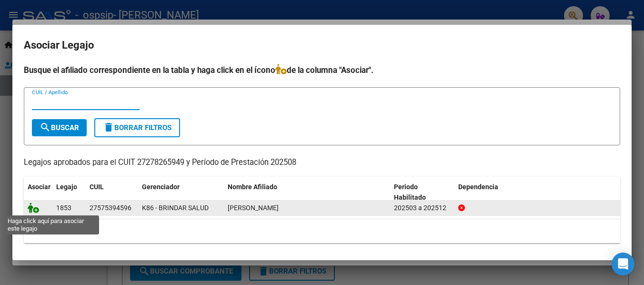 The height and width of the screenshot is (285, 644). I want to click on span: 1853, so click(64, 208).